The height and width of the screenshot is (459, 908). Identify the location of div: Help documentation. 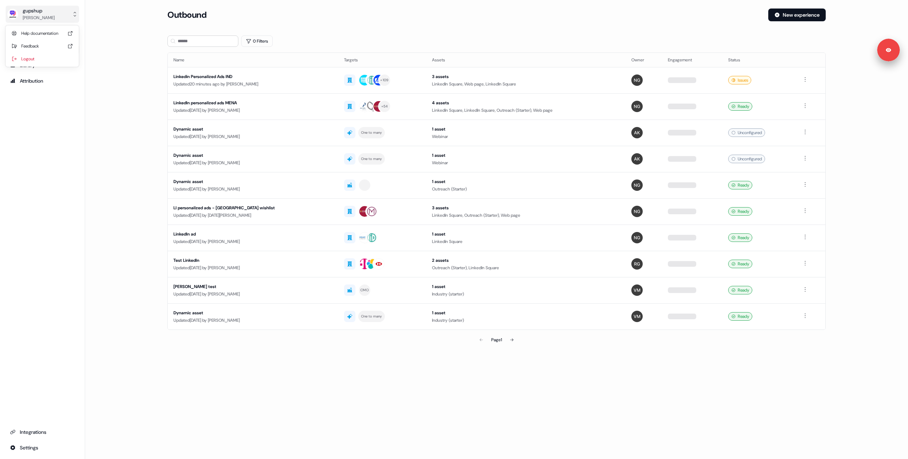
(42, 33).